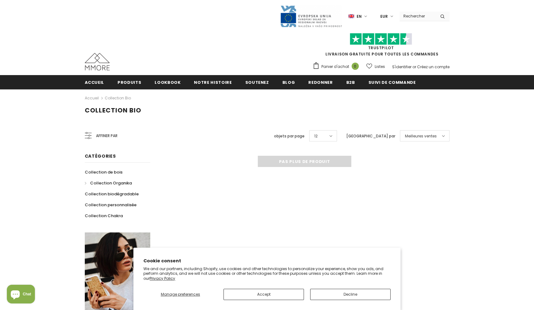 This screenshot has width=534, height=310. I want to click on span: Panier d'achat, so click(335, 67).